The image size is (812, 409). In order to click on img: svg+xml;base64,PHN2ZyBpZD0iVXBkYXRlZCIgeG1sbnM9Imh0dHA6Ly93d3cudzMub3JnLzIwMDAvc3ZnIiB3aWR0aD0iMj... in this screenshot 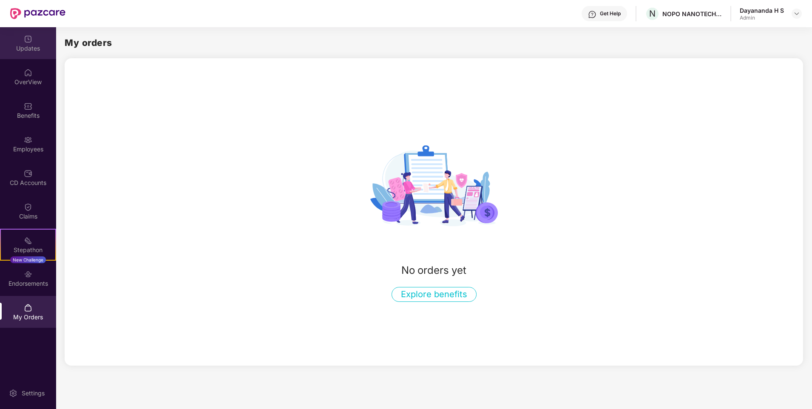, I will do `click(28, 39)`.